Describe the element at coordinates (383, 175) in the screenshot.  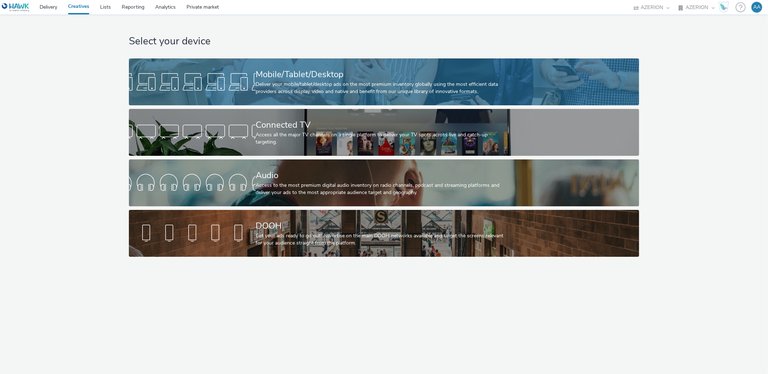
I see `div: Audio` at that location.